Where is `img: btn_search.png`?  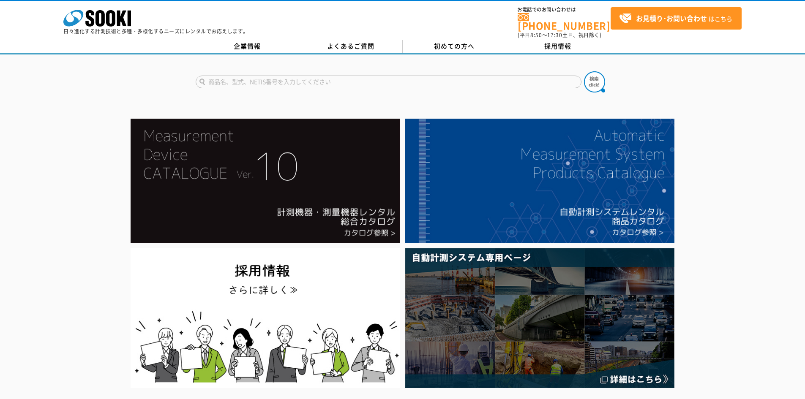
img: btn_search.png is located at coordinates (594, 82).